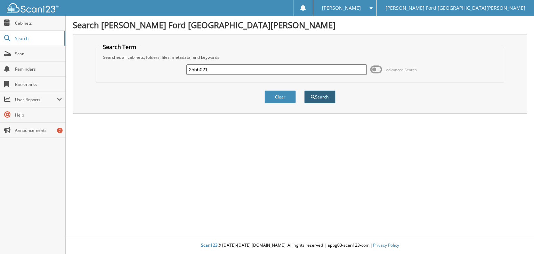 This screenshot has height=254, width=534. What do you see at coordinates (38, 38) in the screenshot?
I see `span: Search` at bounding box center [38, 38].